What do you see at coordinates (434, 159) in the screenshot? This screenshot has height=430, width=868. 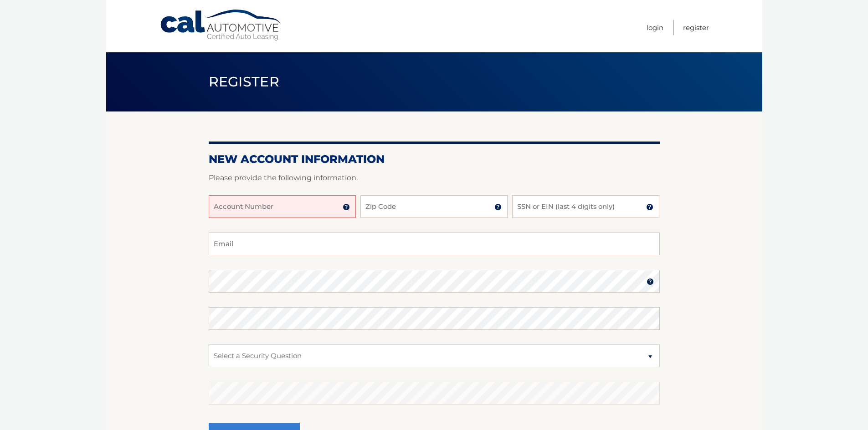 I see `h2: New Account Information` at bounding box center [434, 159].